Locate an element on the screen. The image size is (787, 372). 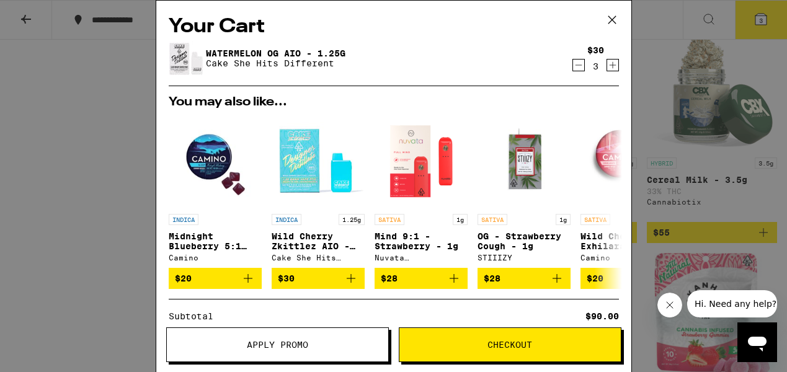
button: Apply Promo is located at coordinates (277, 345).